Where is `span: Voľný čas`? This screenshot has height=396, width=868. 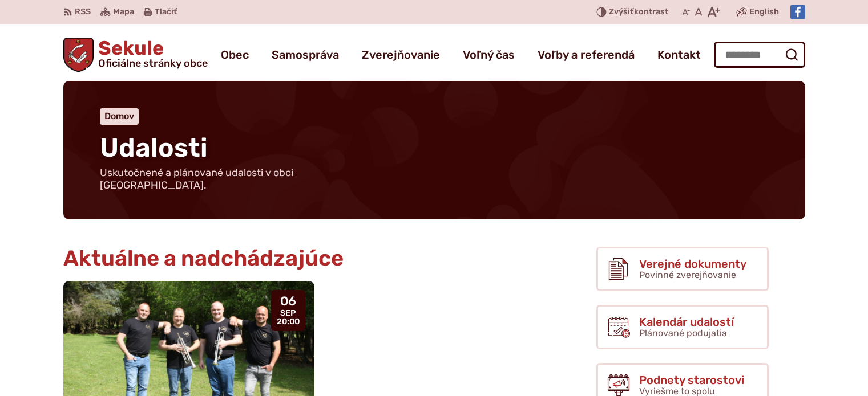
span: Voľný čas is located at coordinates (489, 55).